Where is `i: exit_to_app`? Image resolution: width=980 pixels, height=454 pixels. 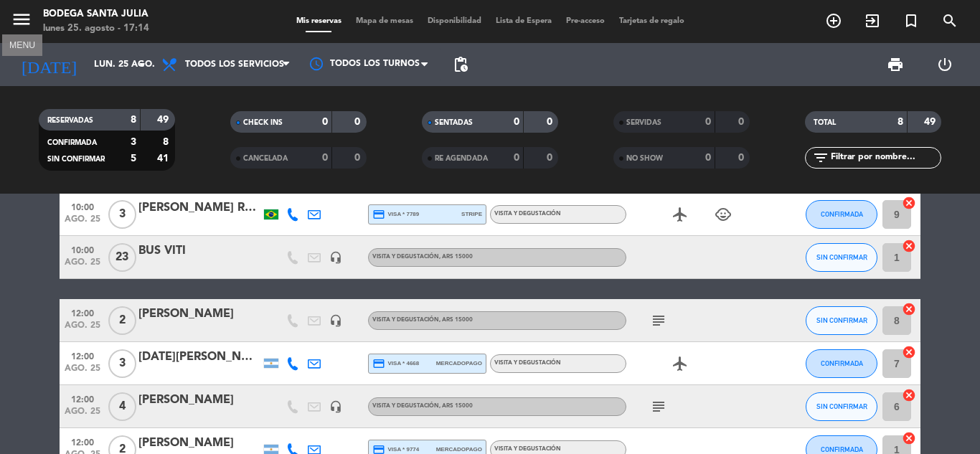 i: exit_to_app is located at coordinates (872, 21).